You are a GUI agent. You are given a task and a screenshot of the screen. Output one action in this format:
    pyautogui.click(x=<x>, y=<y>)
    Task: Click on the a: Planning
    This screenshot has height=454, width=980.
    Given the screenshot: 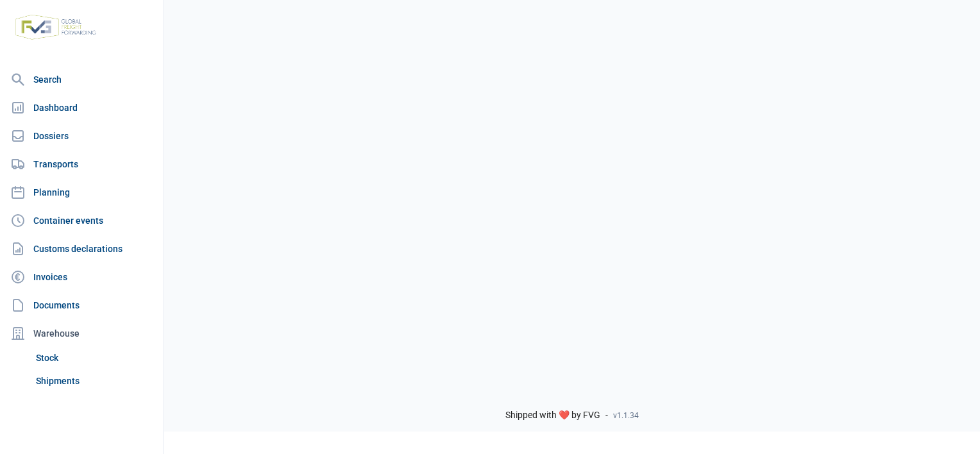 What is the action you would take?
    pyautogui.click(x=81, y=192)
    